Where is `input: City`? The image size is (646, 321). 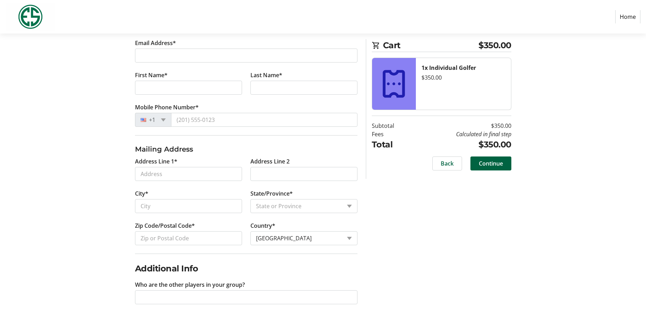
input: City is located at coordinates (188, 206).